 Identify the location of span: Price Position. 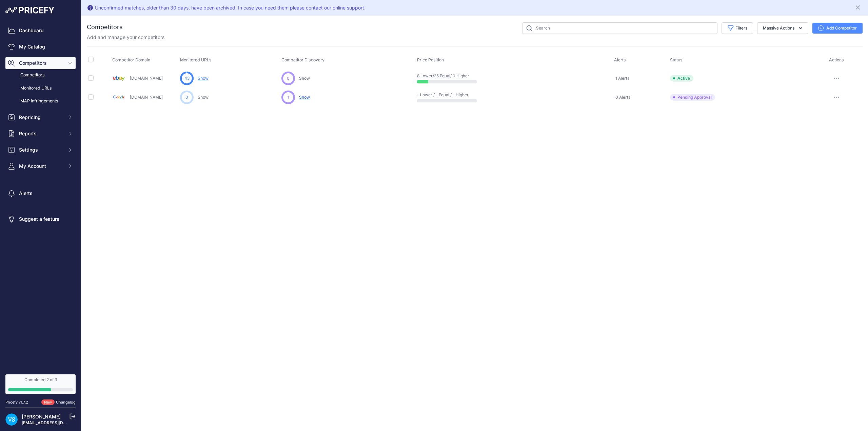
(430, 60).